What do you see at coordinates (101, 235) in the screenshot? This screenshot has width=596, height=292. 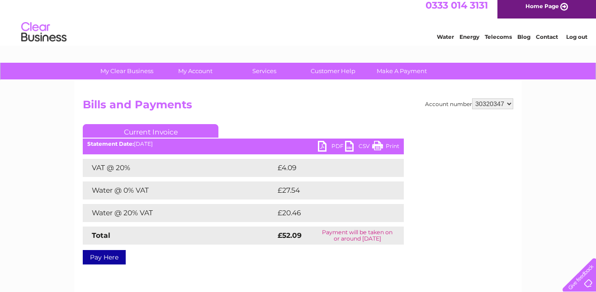 I see `strong: Total` at bounding box center [101, 235].